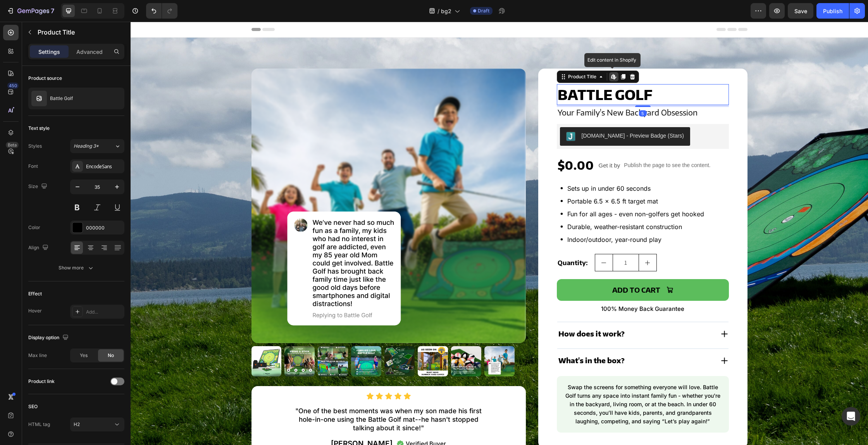  Describe the element at coordinates (483, 218) in the screenshot. I see `p: Indoor/outdoor, year-round play` at that location.